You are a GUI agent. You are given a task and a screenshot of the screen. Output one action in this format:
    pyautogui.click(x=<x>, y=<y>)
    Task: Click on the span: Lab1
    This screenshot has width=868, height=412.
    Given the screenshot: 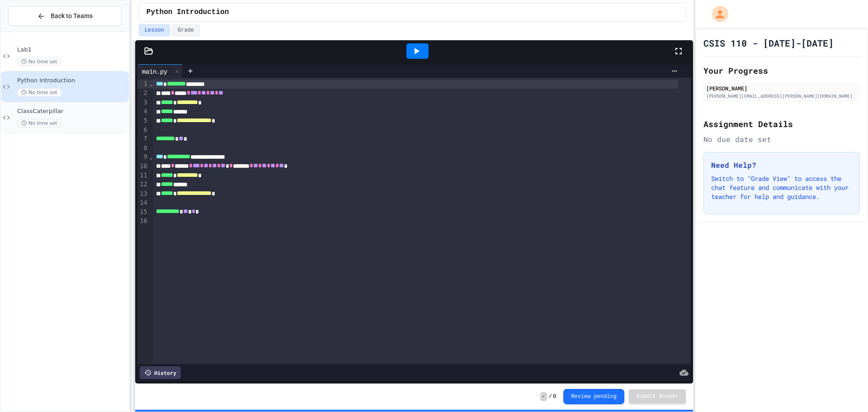 What is the action you would take?
    pyautogui.click(x=72, y=50)
    